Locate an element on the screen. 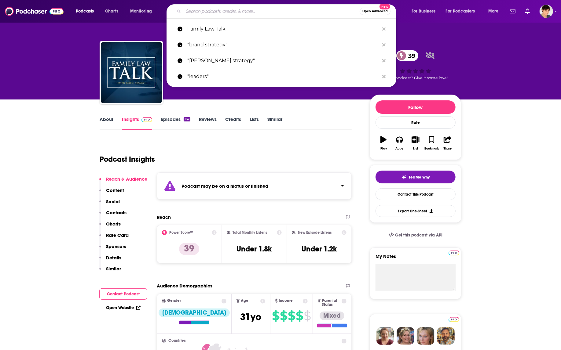  label: My Notes is located at coordinates (415, 259).